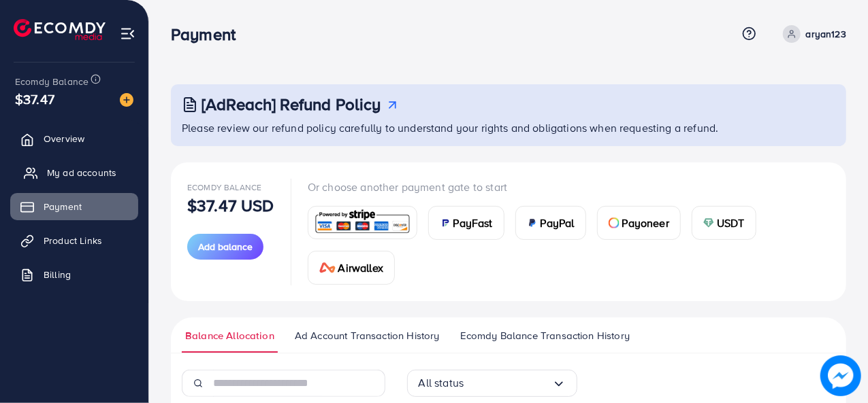 The height and width of the screenshot is (403, 868). What do you see at coordinates (208, 34) in the screenshot?
I see `h3: Payment` at bounding box center [208, 34].